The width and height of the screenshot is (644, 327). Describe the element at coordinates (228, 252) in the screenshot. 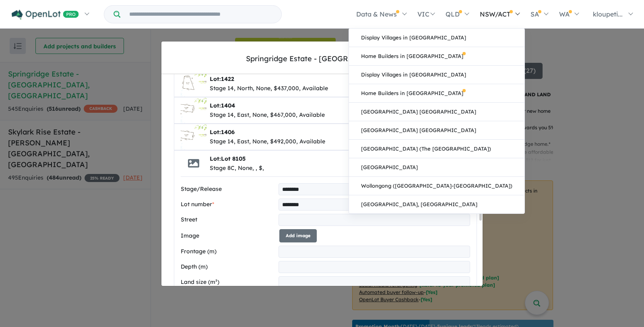

I see `label: Frontage (m)` at that location.